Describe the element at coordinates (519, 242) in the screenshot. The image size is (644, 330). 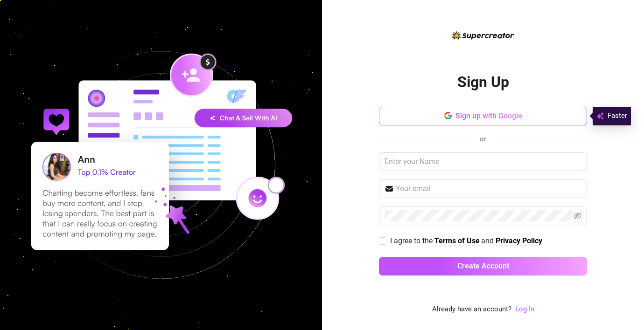
I see `a: Privacy Policy` at that location.